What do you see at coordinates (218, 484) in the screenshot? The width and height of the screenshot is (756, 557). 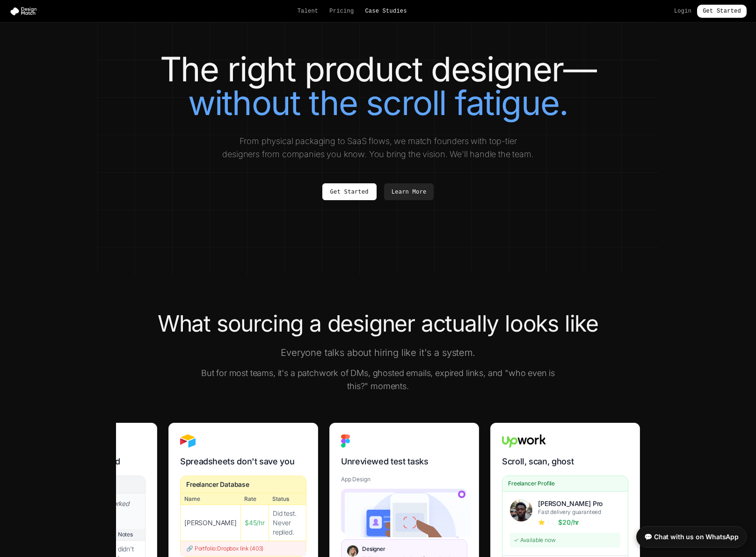 I see `div: Freelancer Database` at bounding box center [218, 484].